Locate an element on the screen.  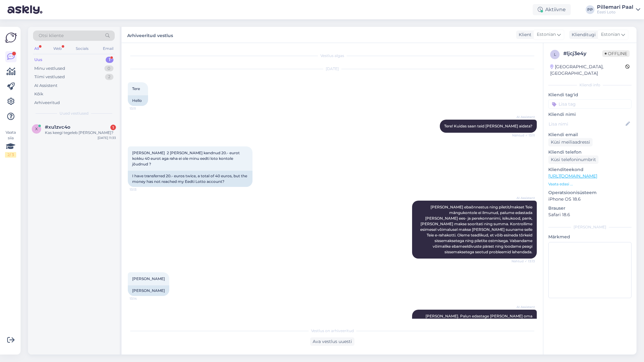
p: Märkmed is located at coordinates (590, 237).